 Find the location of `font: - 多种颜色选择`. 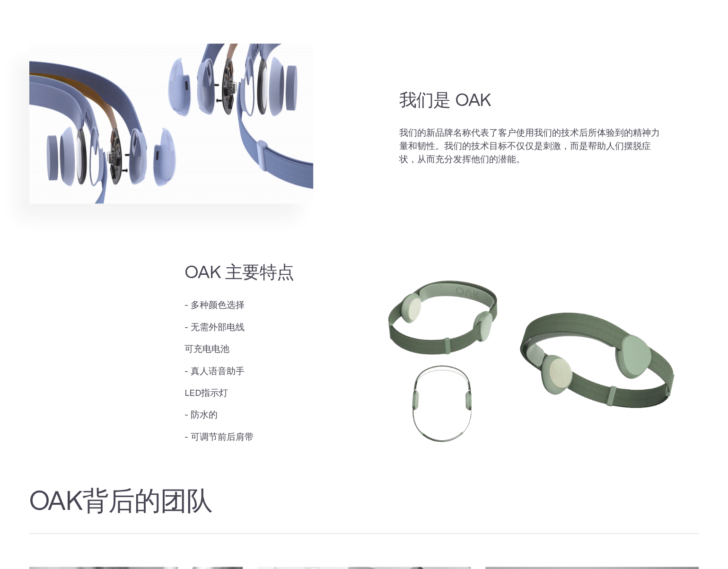

font: - 多种颜色选择 is located at coordinates (214, 305).